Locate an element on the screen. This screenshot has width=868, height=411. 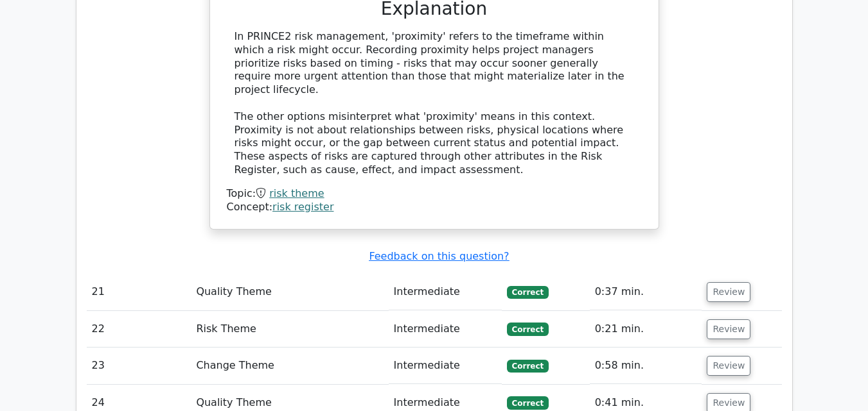
div: Concept: is located at coordinates (434, 207).